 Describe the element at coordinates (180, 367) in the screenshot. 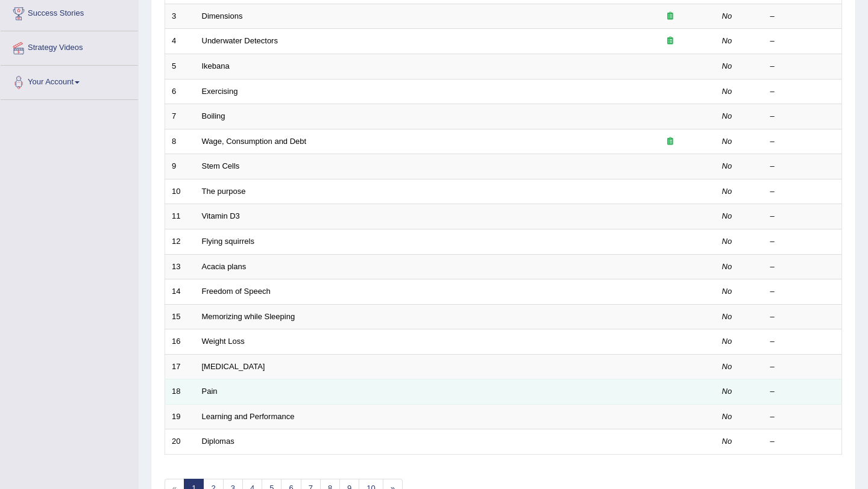

I see `td: 17` at that location.